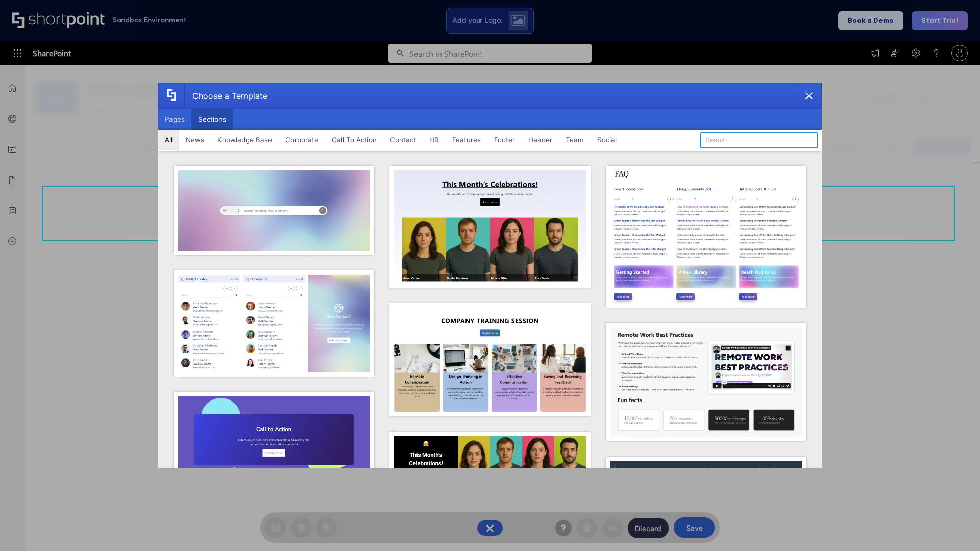  I want to click on button: HR, so click(434, 140).